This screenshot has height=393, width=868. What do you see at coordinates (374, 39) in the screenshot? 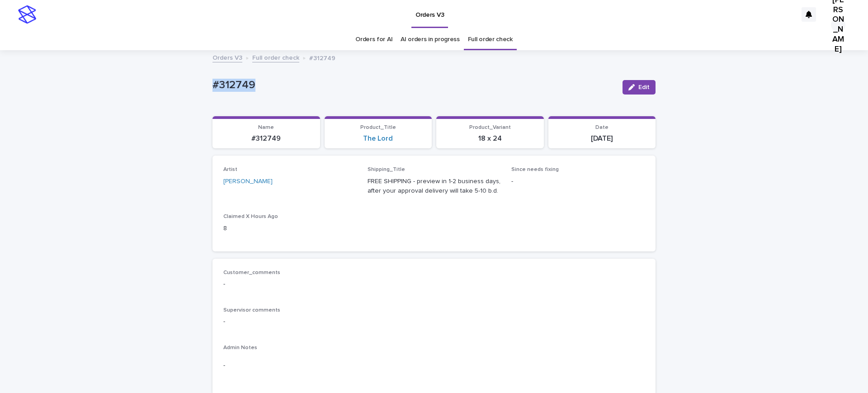
I see `a: Orders for AI` at bounding box center [374, 39].